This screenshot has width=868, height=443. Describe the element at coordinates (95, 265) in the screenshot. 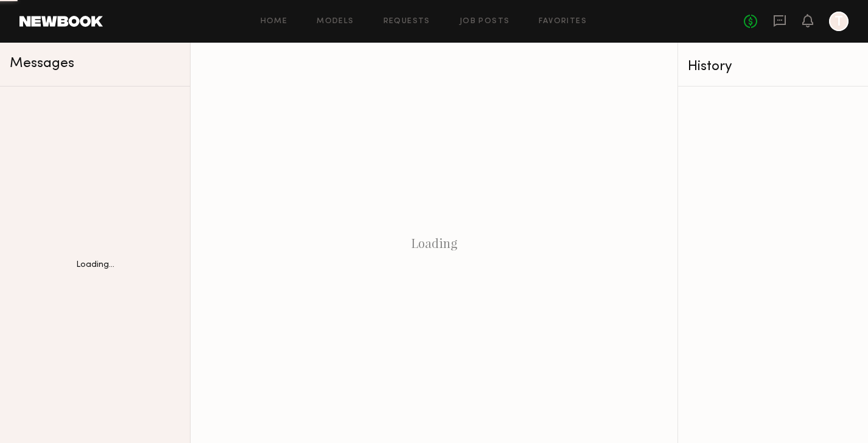

I see `div: Loading...` at that location.